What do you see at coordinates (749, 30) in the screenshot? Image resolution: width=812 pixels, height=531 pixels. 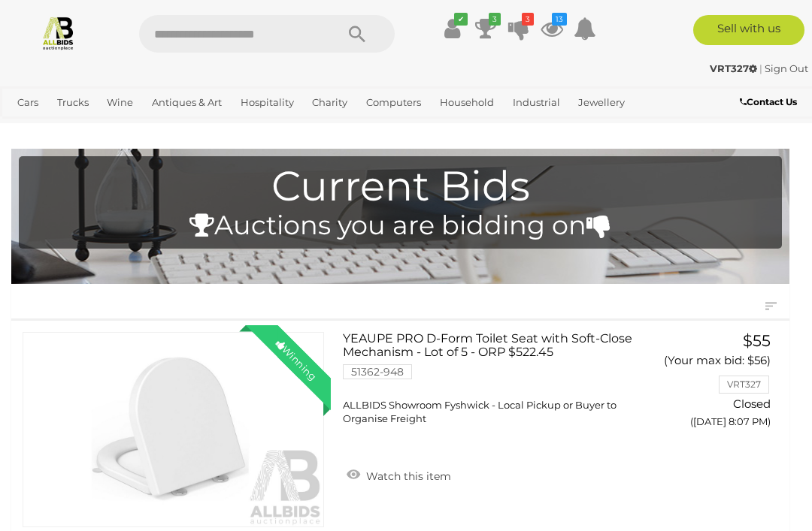 I see `a: Sell with us` at bounding box center [749, 30].